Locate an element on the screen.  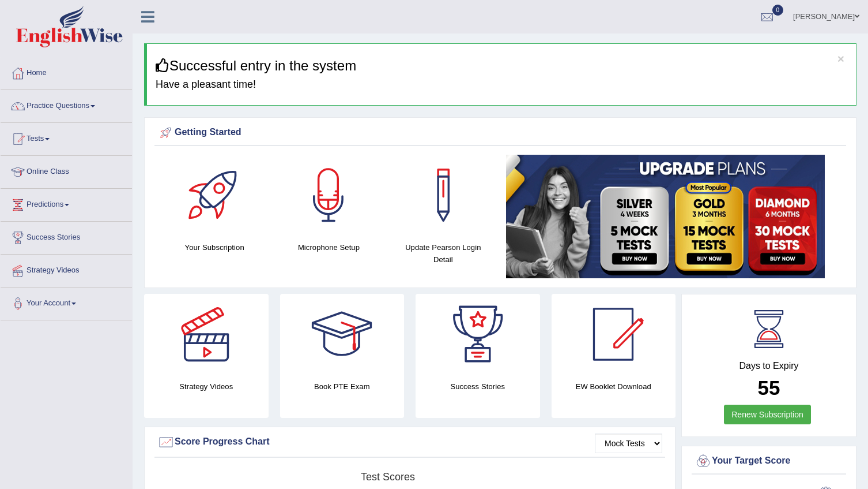
a: Home is located at coordinates (66, 71).